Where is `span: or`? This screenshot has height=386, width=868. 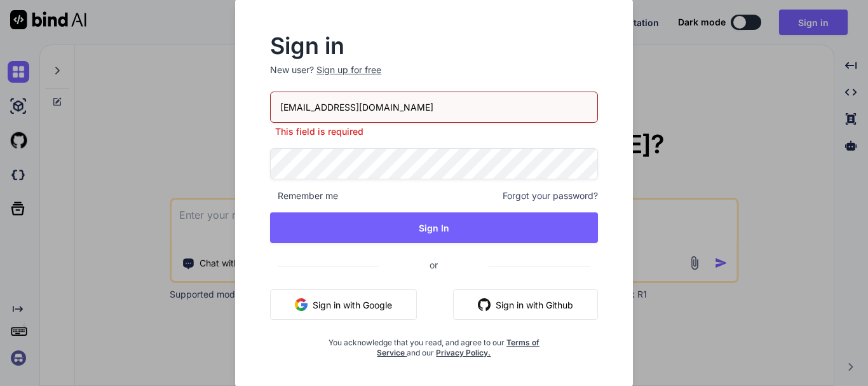 span: or is located at coordinates (433, 265).